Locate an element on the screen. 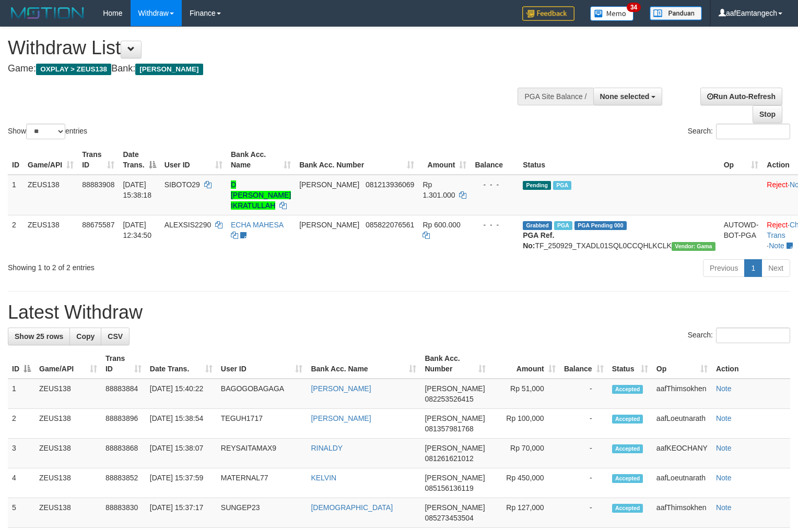 This screenshot has width=798, height=532. th: Bank Acc. Number: activate to sort column ascending is located at coordinates (455, 363).